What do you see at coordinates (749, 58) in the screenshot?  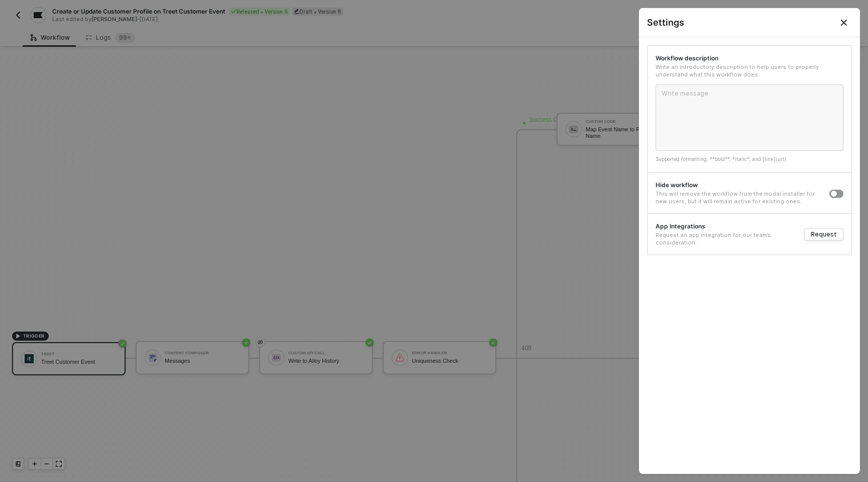 I see `div: Workflow description` at bounding box center [749, 58].